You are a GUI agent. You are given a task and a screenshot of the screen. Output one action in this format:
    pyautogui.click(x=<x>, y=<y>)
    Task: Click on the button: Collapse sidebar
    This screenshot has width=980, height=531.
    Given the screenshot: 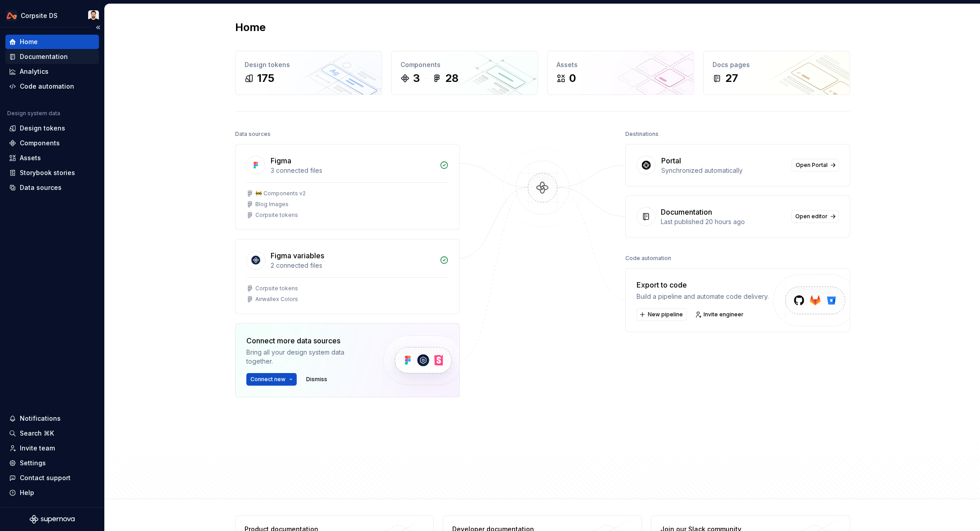 What is the action you would take?
    pyautogui.click(x=98, y=27)
    